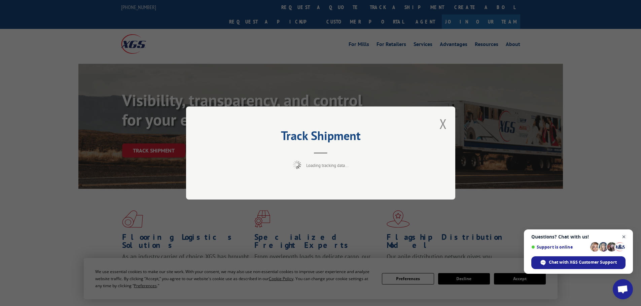 This screenshot has height=306, width=641. What do you see at coordinates (327, 165) in the screenshot?
I see `span: Loading tracking data...` at bounding box center [327, 165].